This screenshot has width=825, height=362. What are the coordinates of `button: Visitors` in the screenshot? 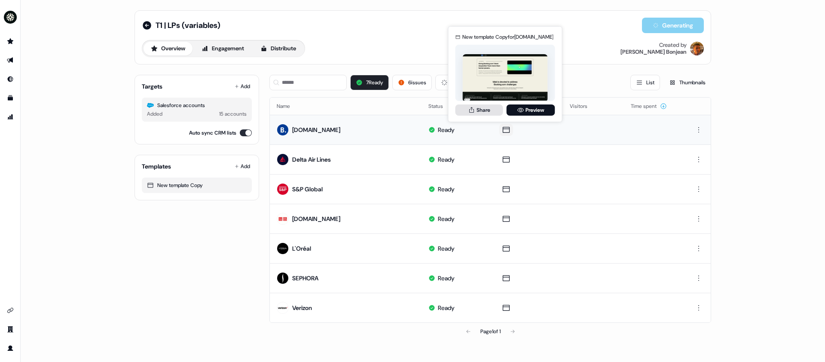 It's located at (584, 106).